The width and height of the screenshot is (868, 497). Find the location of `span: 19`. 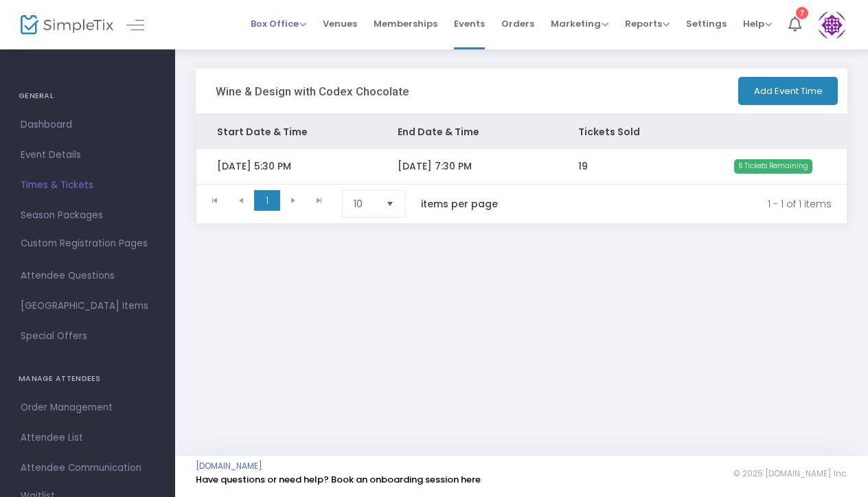

span: 19 is located at coordinates (583, 166).